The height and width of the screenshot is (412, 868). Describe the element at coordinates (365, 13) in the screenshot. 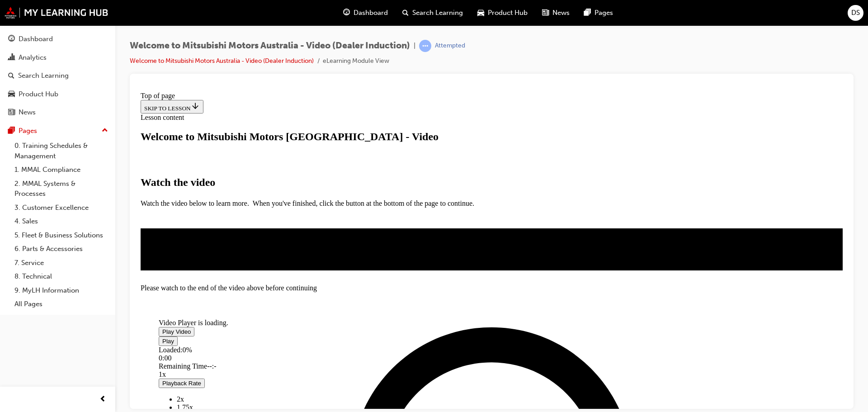

I see `a: guage-iconDashboard` at that location.